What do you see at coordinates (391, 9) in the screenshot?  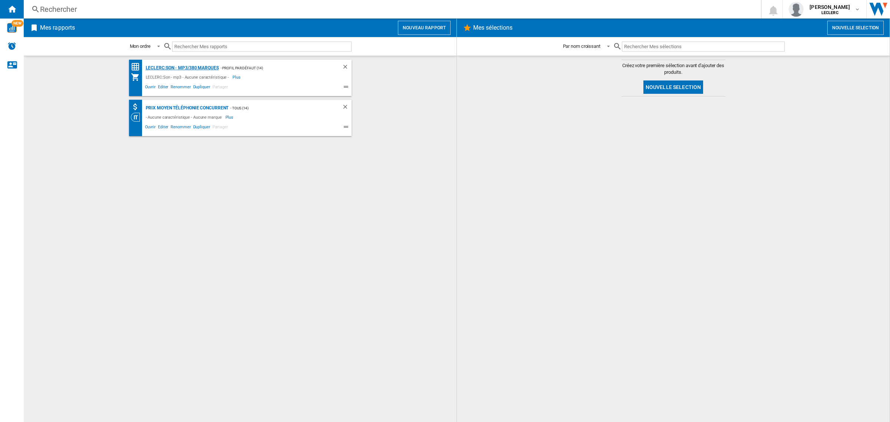 I see `div: Rechercher` at bounding box center [391, 9].